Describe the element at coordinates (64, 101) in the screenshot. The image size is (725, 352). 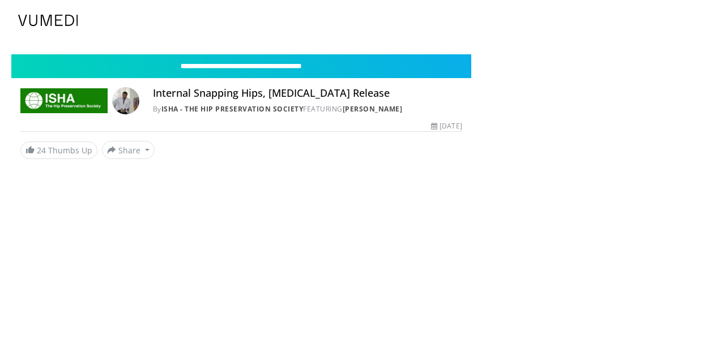
I see `img: ISHA - The Hip Preservation Society` at that location.